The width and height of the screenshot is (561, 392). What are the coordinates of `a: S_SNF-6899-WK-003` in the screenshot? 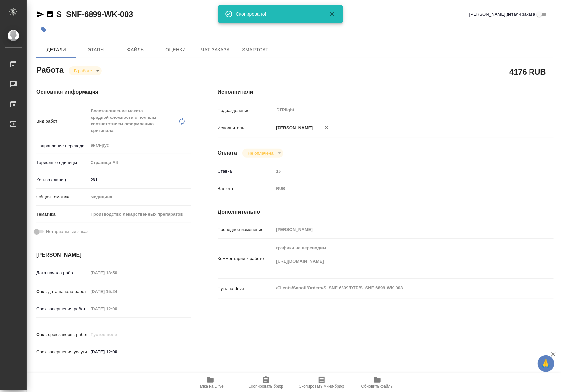 It's located at (95, 14).